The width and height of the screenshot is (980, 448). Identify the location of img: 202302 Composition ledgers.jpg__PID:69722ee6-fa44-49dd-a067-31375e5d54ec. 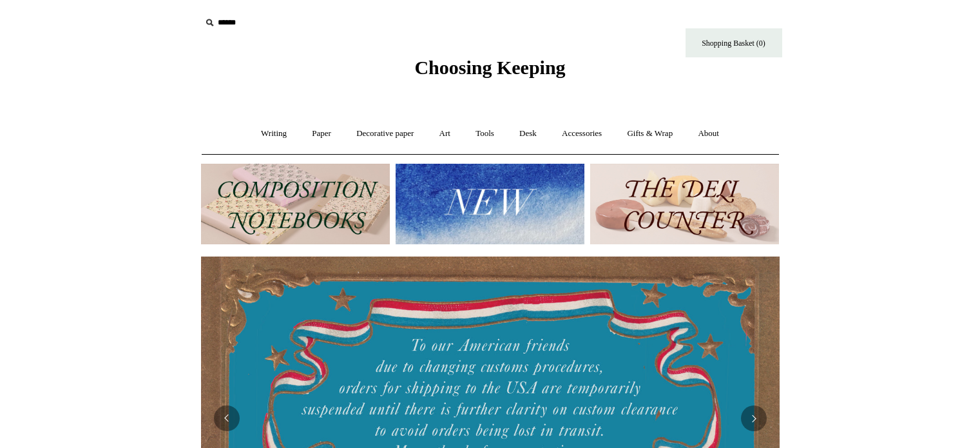
(295, 204).